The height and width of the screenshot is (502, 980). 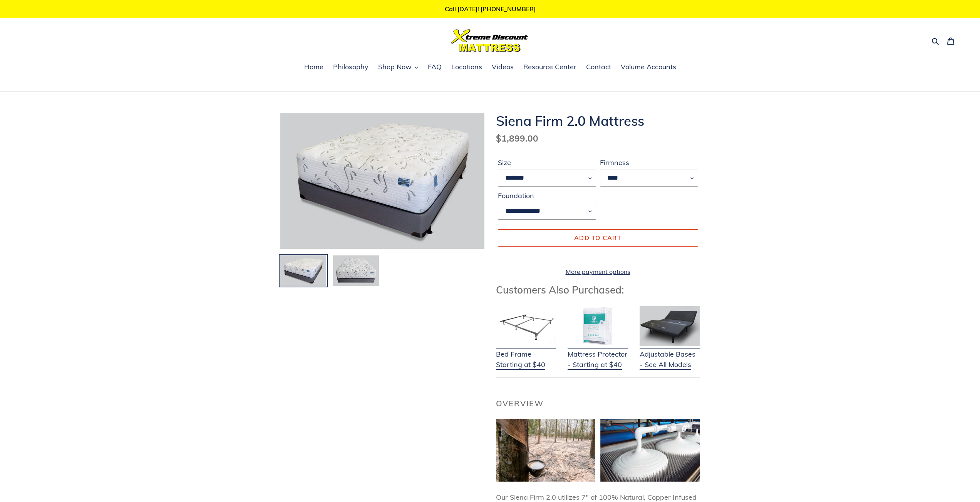 I want to click on span: Volume Accounts, so click(x=649, y=67).